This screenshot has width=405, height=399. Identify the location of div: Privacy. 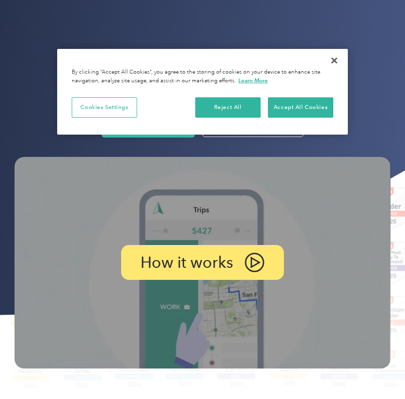
(202, 92).